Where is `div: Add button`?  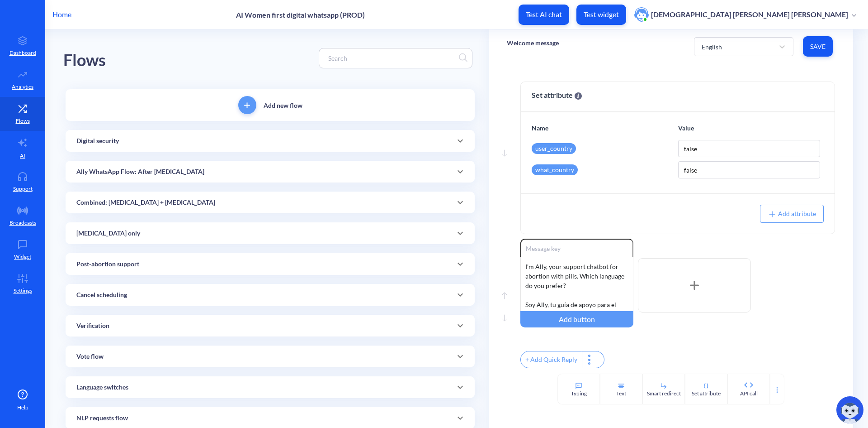
div: Add button is located at coordinates (577, 319).